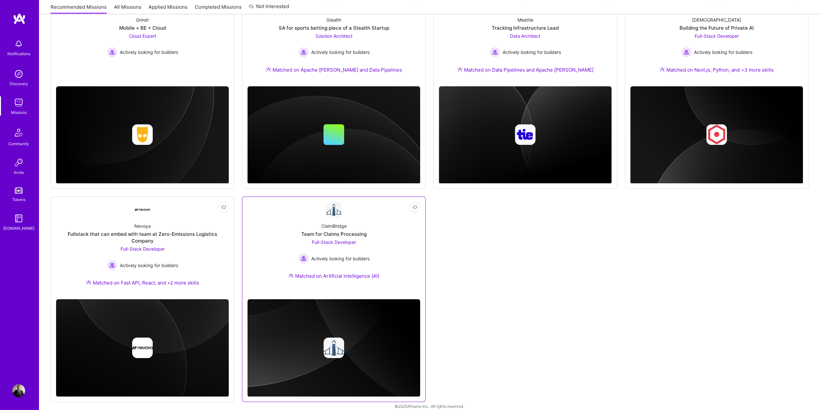 This screenshot has height=410, width=820. What do you see at coordinates (334, 28) in the screenshot?
I see `div: SA for sports betting piece of a Stealth Startup` at bounding box center [334, 28].